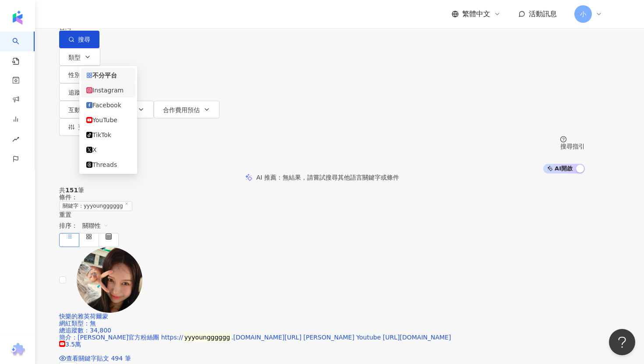  What do you see at coordinates (83, 109) in the screenshot?
I see `button: 互動率` at bounding box center [83, 109].